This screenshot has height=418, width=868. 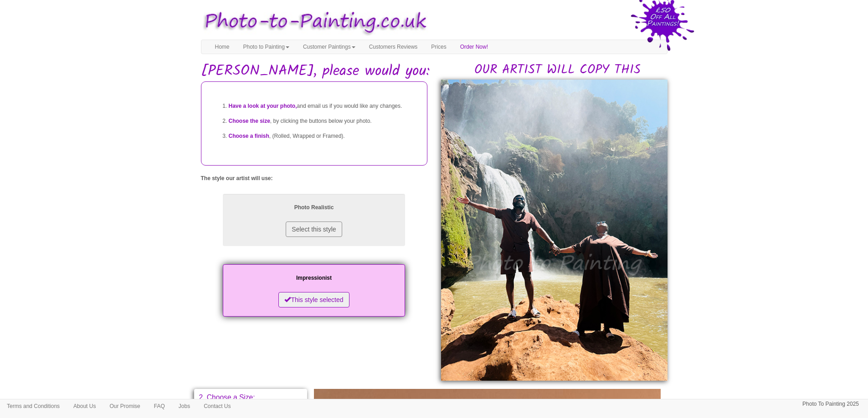 I want to click on h2: OUR ARTIST WILL COPY THIS, so click(x=558, y=70).